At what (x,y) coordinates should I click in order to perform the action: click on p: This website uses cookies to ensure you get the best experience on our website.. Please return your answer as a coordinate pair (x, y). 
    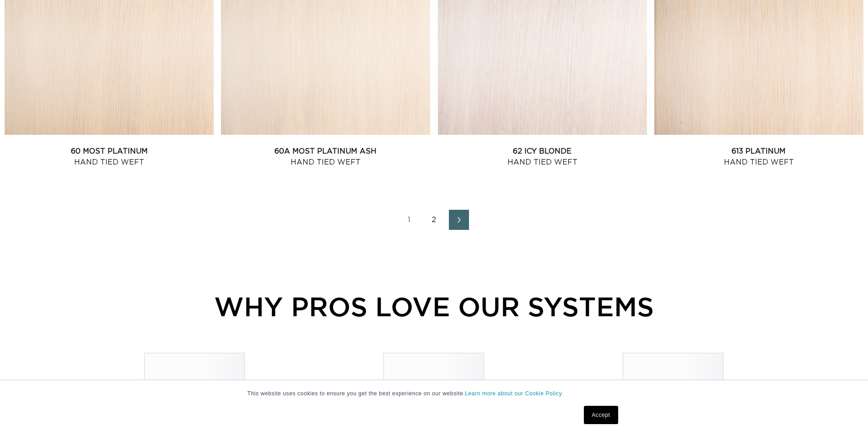
    Looking at the image, I should click on (434, 394).